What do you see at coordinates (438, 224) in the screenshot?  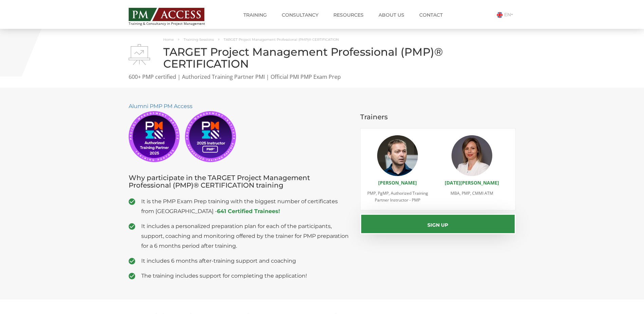 I see `button: Sign up` at bounding box center [438, 224].